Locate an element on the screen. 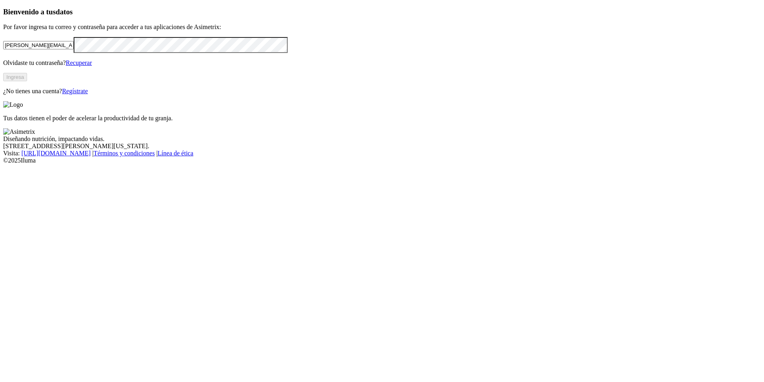 The height and width of the screenshot is (382, 764). span: datos is located at coordinates (64, 12).